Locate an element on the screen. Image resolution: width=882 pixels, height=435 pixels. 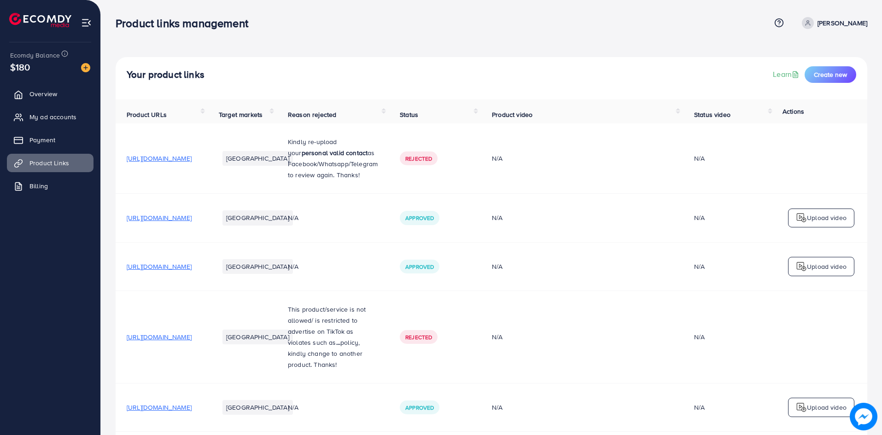
span: This product/service is not allowed/ is restricted to advertise on TikTok as violates such as is located at coordinates (327, 326).